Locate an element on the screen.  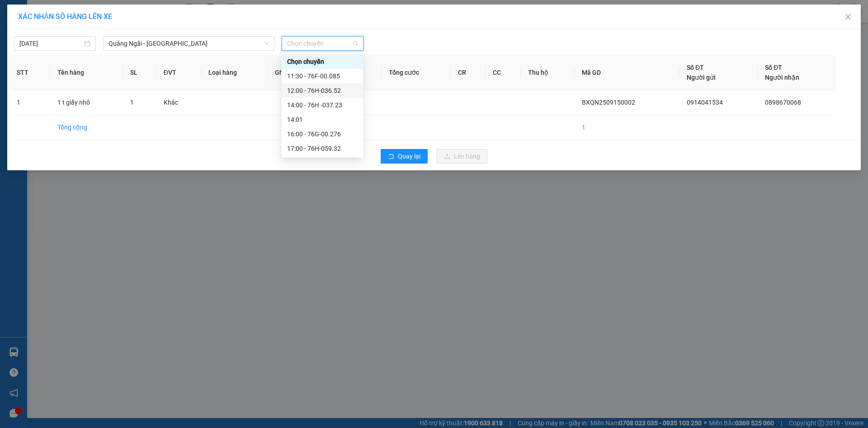
th: Tổng cước is located at coordinates (416, 72).